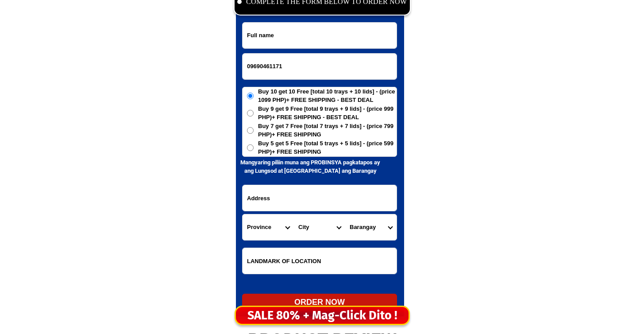 This screenshot has height=334, width=644. Describe the element at coordinates (320, 261) in the screenshot. I see `input: Input LANDMARKOFLOCATION` at that location.